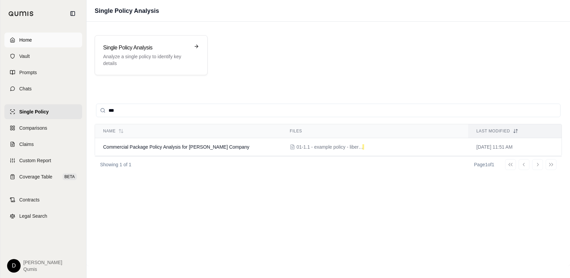  What do you see at coordinates (146, 48) in the screenshot?
I see `h3: Single Policy Analysis` at bounding box center [146, 48].